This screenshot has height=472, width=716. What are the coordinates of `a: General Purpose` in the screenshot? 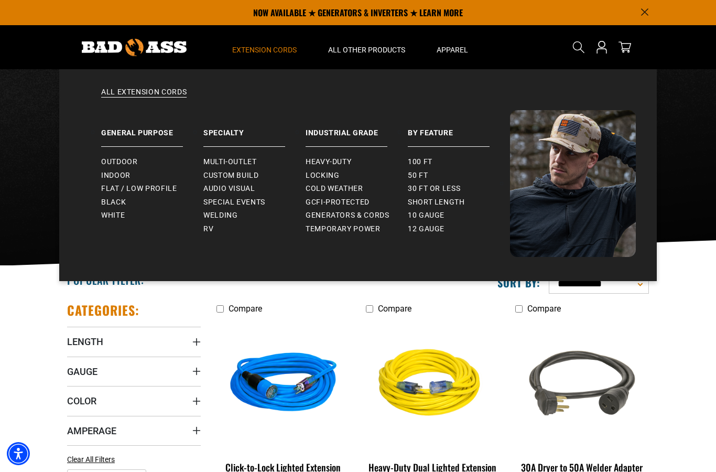 It's located at (152, 128).